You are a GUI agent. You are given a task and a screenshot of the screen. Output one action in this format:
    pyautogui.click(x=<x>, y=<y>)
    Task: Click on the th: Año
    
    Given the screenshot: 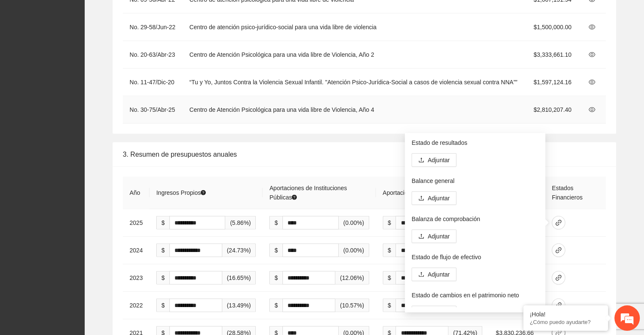 What is the action you would take?
    pyautogui.click(x=136, y=193)
    